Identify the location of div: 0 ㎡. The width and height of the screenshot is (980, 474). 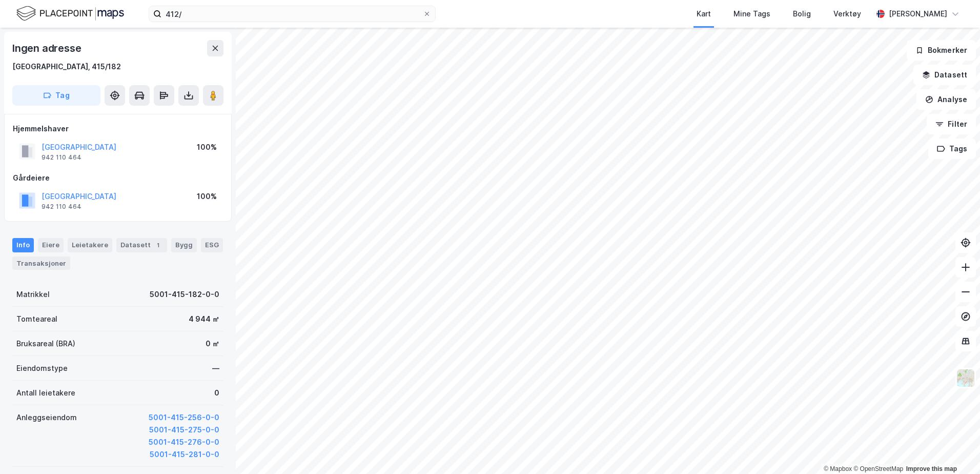
(212, 343).